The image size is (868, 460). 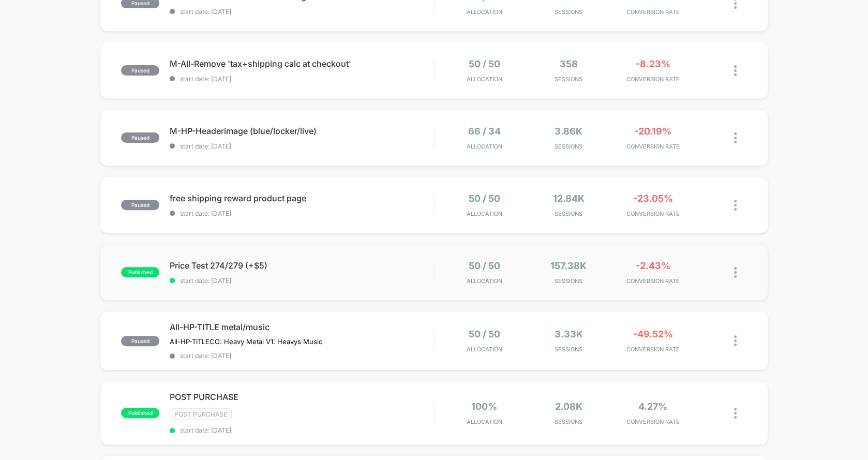 I want to click on span: -8.23%, so click(x=652, y=63).